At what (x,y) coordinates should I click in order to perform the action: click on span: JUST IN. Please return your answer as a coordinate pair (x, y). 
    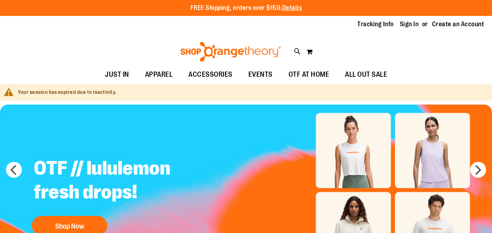
    Looking at the image, I should click on (117, 74).